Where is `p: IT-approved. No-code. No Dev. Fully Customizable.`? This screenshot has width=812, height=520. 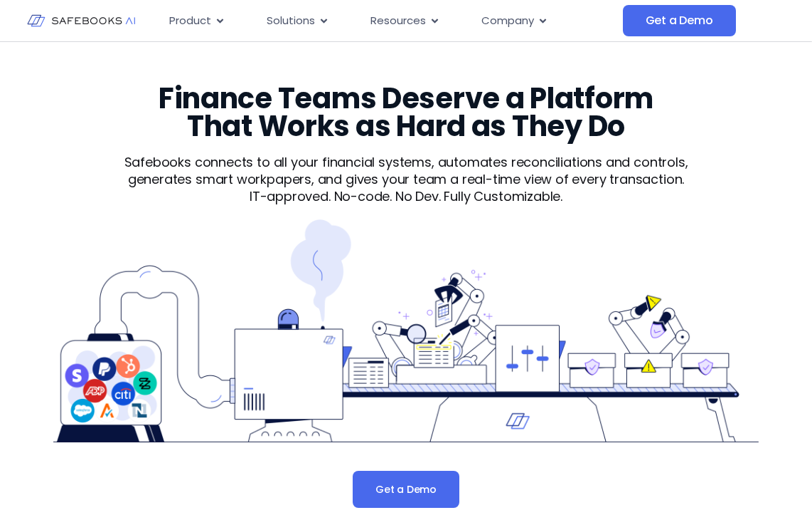 p: IT-approved. No-code. No Dev. Fully Customizable. is located at coordinates (406, 196).